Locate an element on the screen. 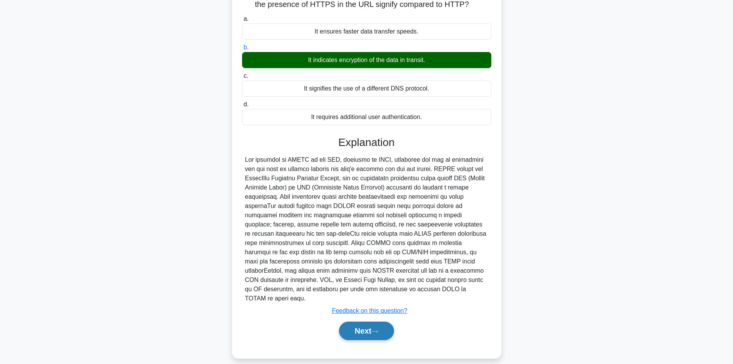  div: It signifies the use of a different DNS protocol. is located at coordinates (367, 89).